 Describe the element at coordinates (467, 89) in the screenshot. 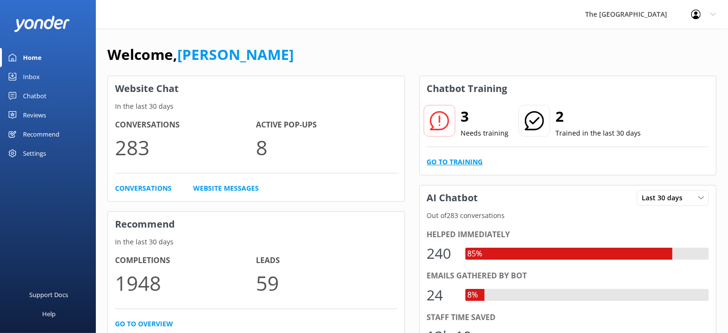

I see `h3: Chatbot Training` at that location.